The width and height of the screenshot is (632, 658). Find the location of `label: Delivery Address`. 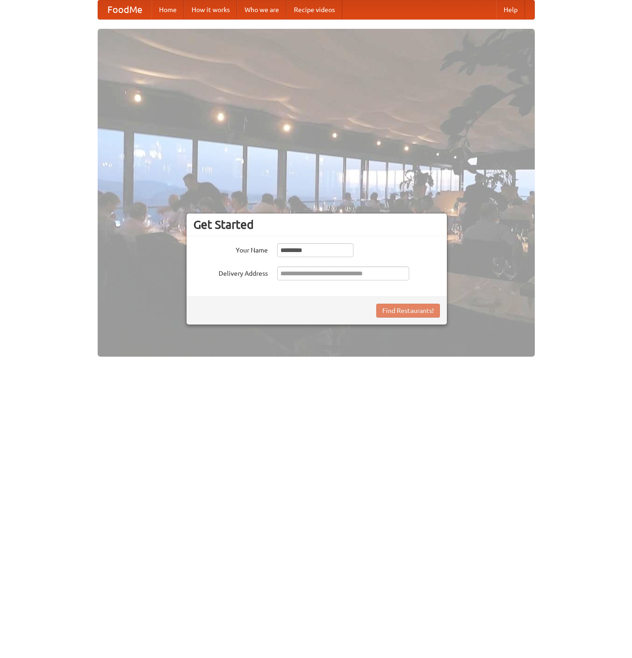

label: Delivery Address is located at coordinates (231, 272).